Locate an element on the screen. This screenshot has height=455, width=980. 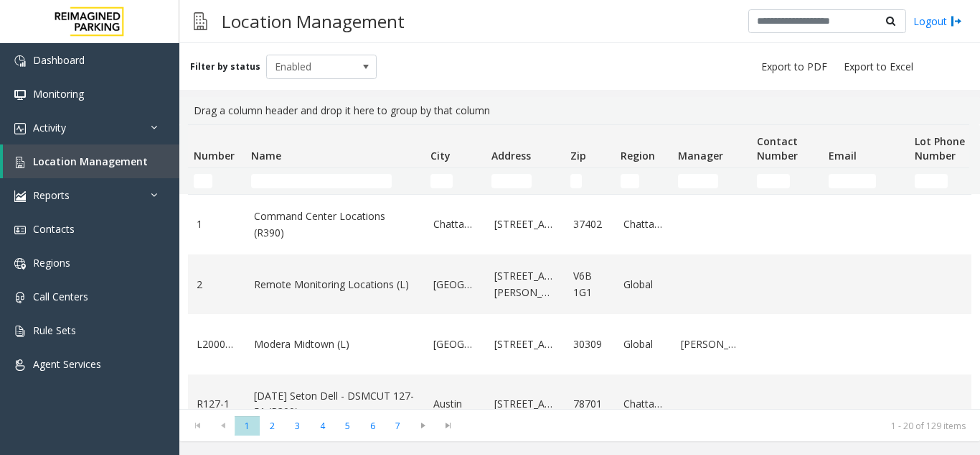
a: Command Center Locations (R390) is located at coordinates (335, 224).